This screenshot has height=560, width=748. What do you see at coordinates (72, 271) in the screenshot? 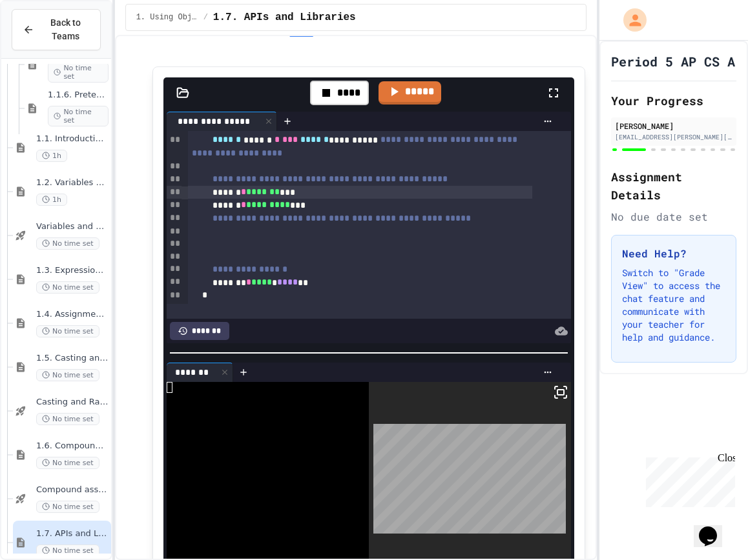
I see `span: 1.3. Expressions and Output [New]` at bounding box center [72, 271].